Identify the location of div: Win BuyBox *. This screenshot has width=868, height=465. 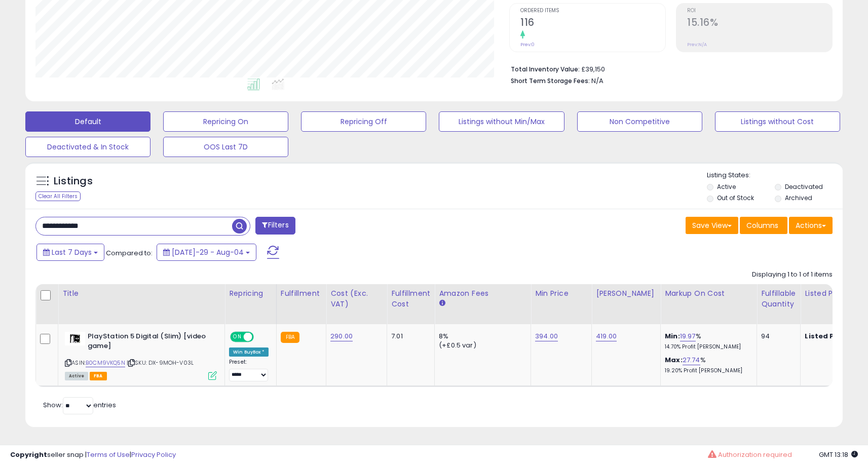
(249, 352).